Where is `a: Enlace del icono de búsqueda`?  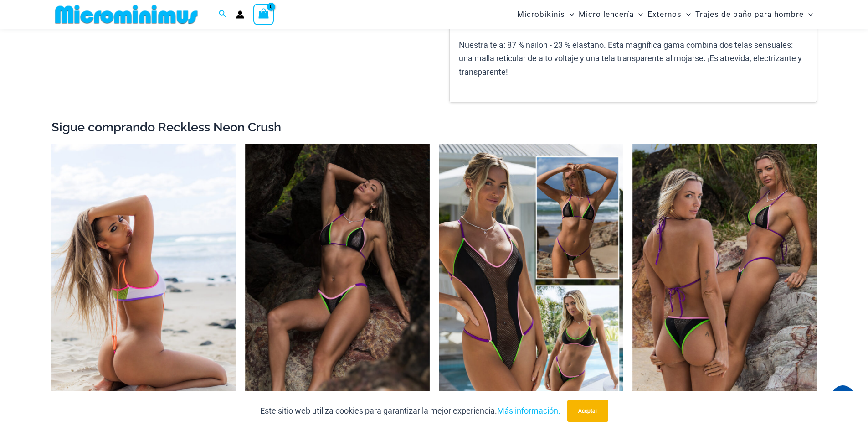 a: Enlace del icono de búsqueda is located at coordinates (223, 14).